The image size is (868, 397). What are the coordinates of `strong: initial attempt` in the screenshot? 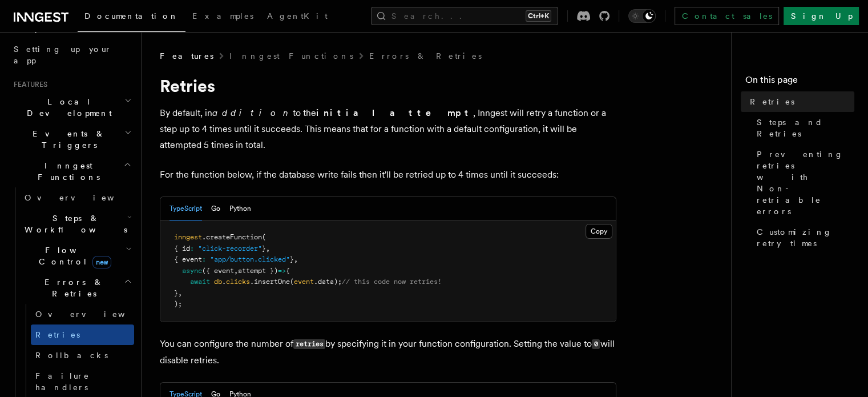 It's located at (394, 113).